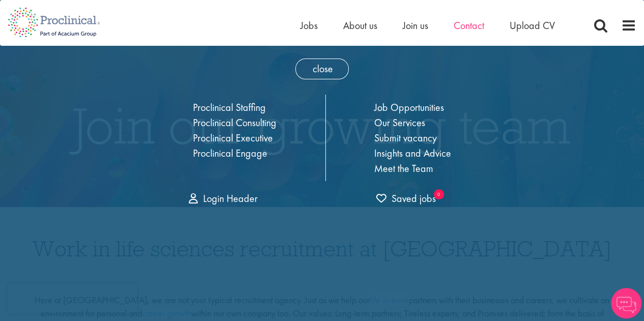 Image resolution: width=644 pixels, height=321 pixels. What do you see at coordinates (309, 26) in the screenshot?
I see `span: Jobs` at bounding box center [309, 26].